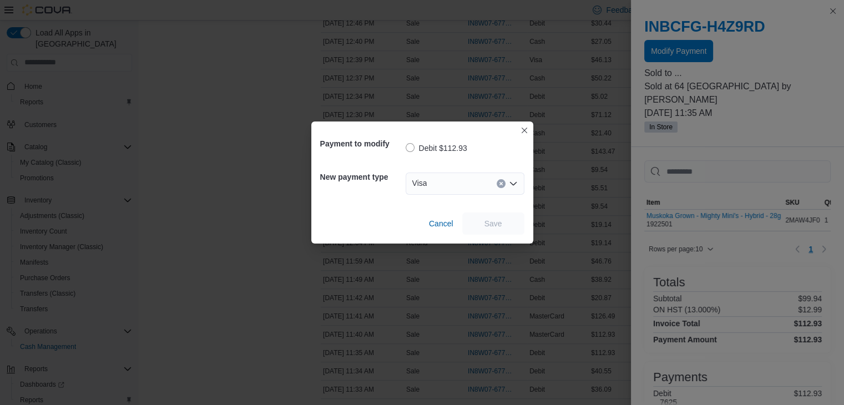 Image resolution: width=844 pixels, height=405 pixels. What do you see at coordinates (493, 224) in the screenshot?
I see `span: Save` at bounding box center [493, 224].